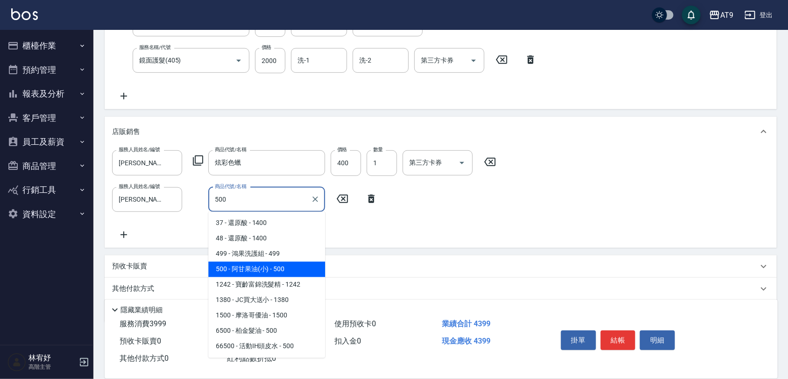 This screenshot has width=788, height=379. I want to click on p: 預收卡販賣, so click(129, 266).